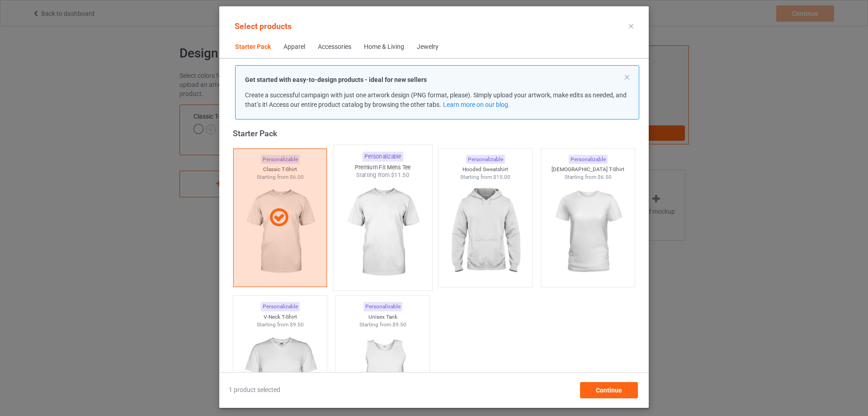 Image resolution: width=868 pixels, height=416 pixels. Describe the element at coordinates (334, 47) in the screenshot. I see `div: Accessories` at that location.